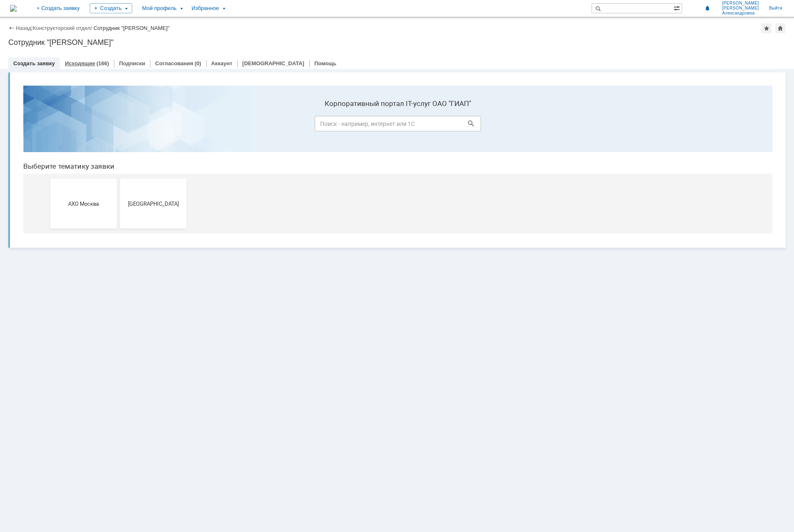 The height and width of the screenshot is (532, 794). I want to click on button: АХО Москва, so click(67, 125).